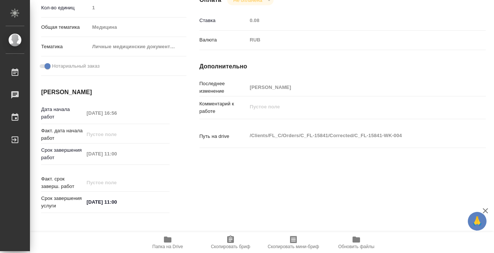 Image resolution: width=494 pixels, height=253 pixels. I want to click on p: Ставка, so click(223, 21).